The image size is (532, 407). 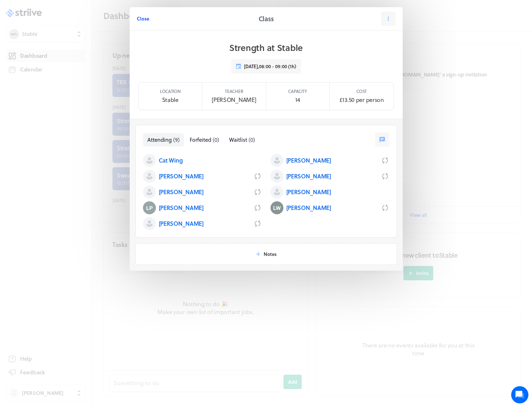 I want to click on button: Notes, so click(x=266, y=254).